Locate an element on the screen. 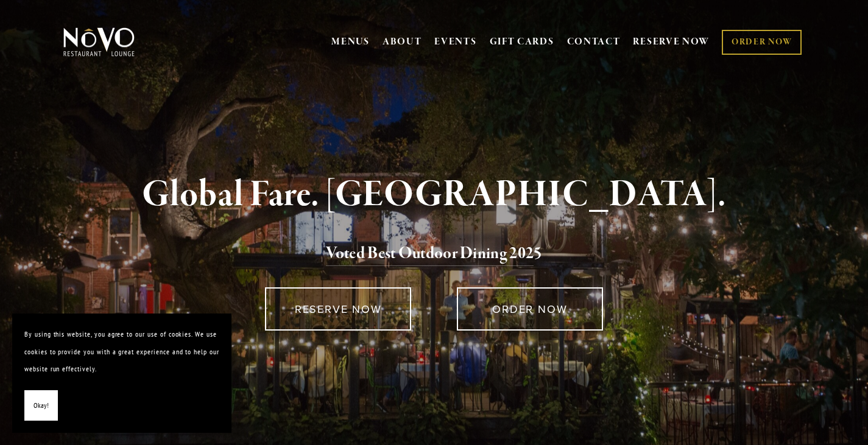  a: GIFT CARDS is located at coordinates (522, 42).